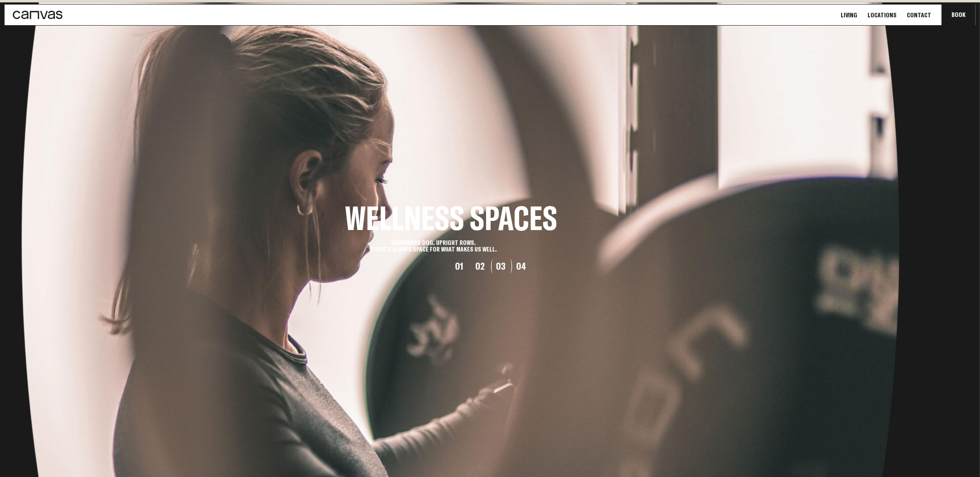 The image size is (980, 477). I want to click on button: 02, so click(480, 266).